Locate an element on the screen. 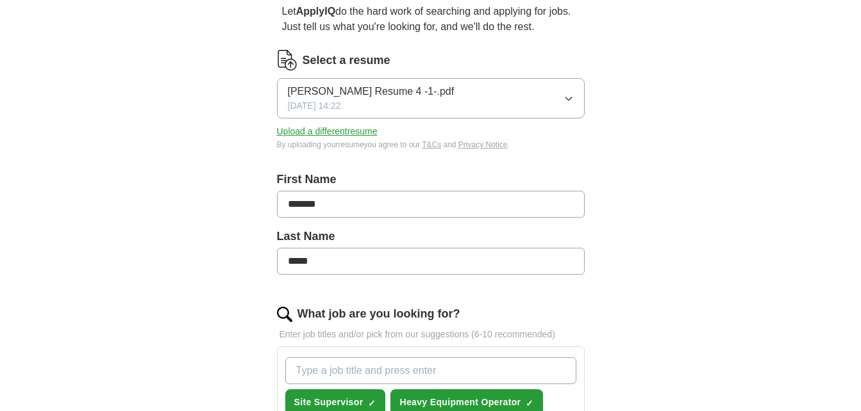 The height and width of the screenshot is (411, 861). strong: ApplyIQ is located at coordinates (315, 11).